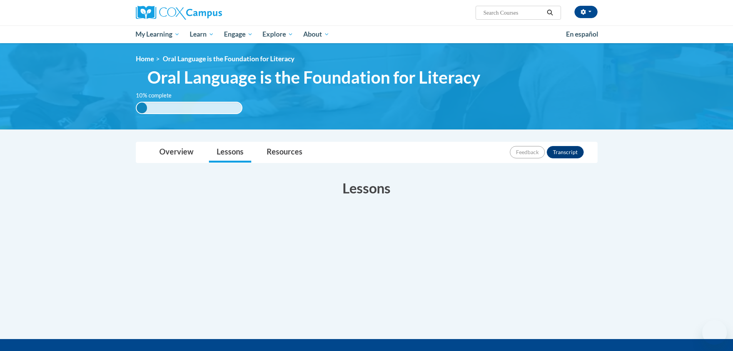  Describe the element at coordinates (316, 34) in the screenshot. I see `a: About` at that location.